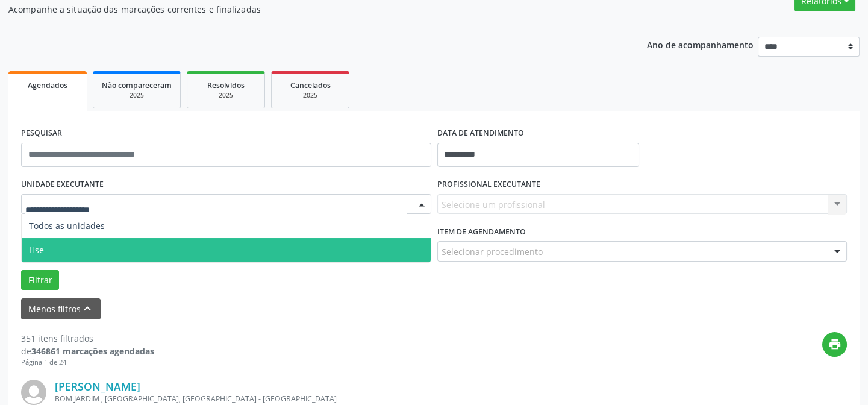 Image resolution: width=868 pixels, height=405 pixels. What do you see at coordinates (47, 85) in the screenshot?
I see `span: Agendados` at bounding box center [47, 85].